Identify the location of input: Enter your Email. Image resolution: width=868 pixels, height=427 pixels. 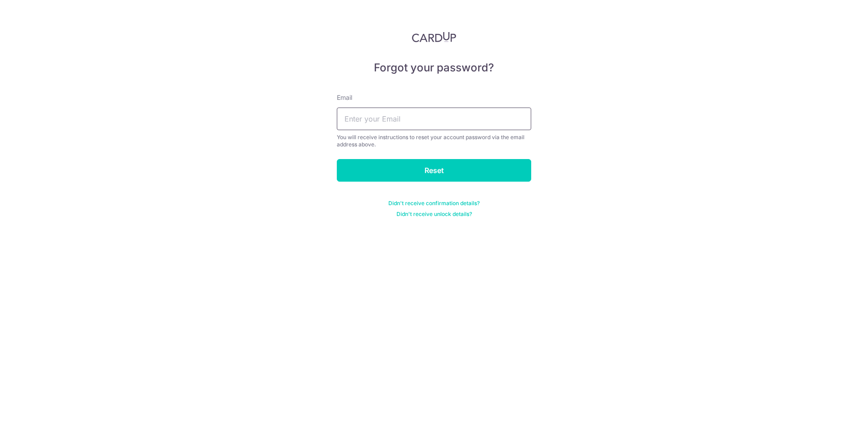
(434, 119).